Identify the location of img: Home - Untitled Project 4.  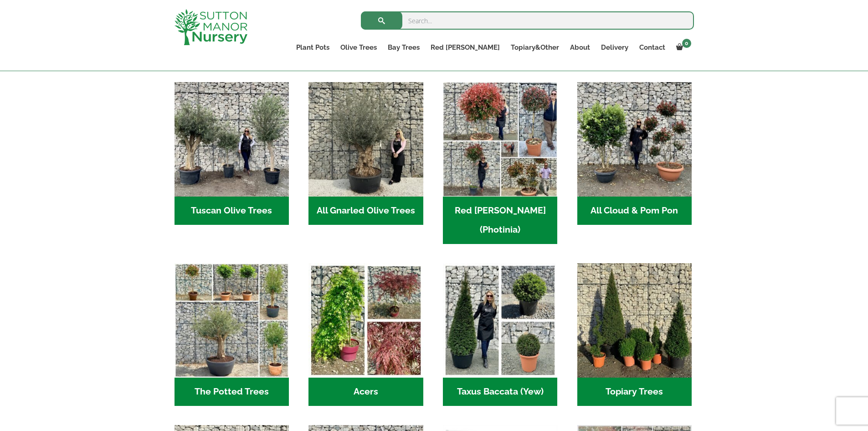
(366, 320).